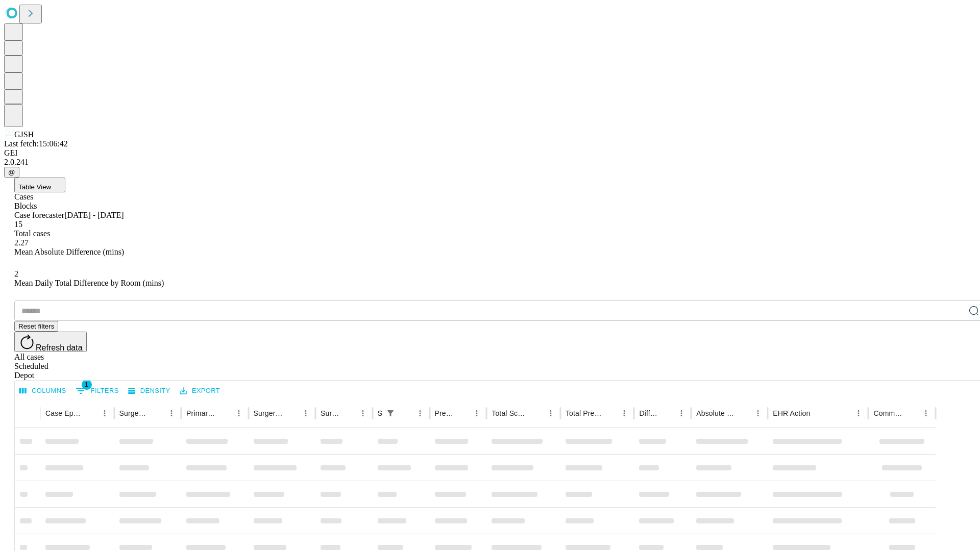  What do you see at coordinates (69, 252) in the screenshot?
I see `span: Mean Absolute Difference (mins)` at bounding box center [69, 252].